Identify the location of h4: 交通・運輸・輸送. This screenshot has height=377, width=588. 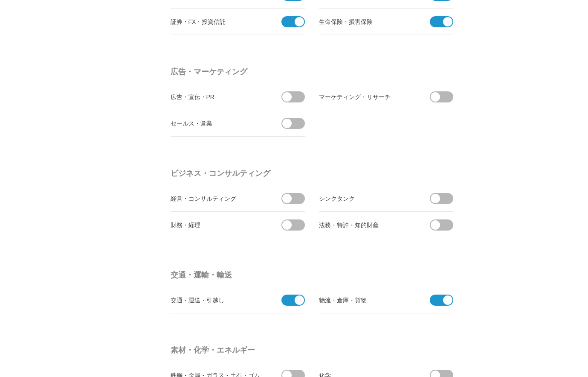
(313, 275).